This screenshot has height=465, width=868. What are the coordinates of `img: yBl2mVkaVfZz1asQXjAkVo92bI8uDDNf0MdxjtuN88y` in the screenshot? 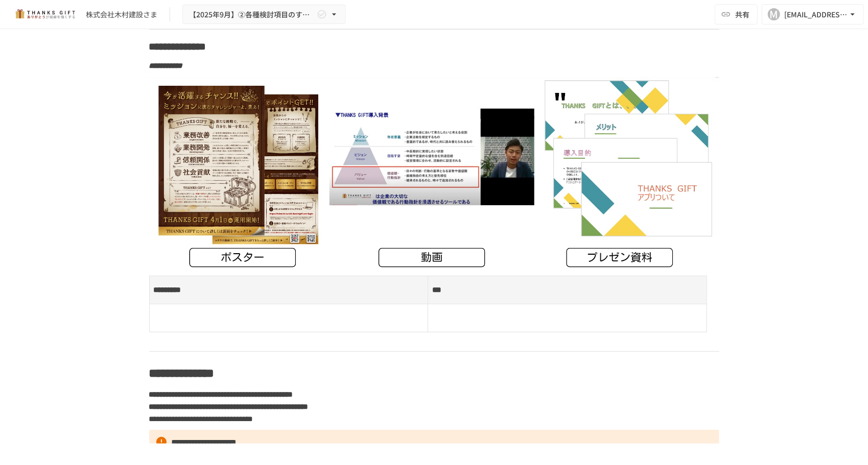 It's located at (434, 174).